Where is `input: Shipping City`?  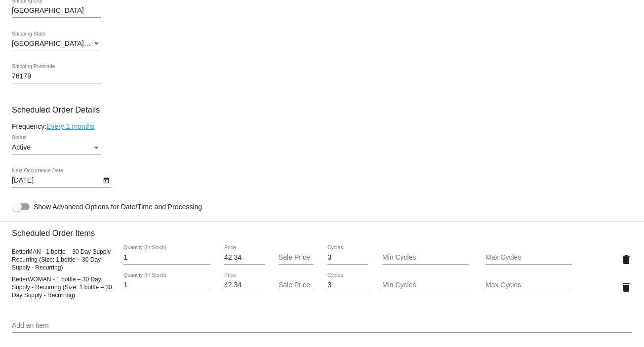
input: Shipping City is located at coordinates (56, 11).